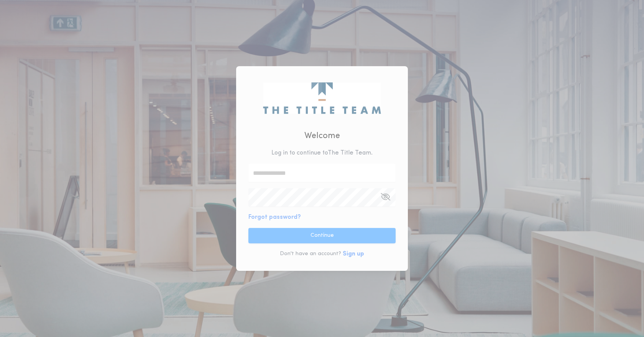 The image size is (644, 337). Describe the element at coordinates (322, 136) in the screenshot. I see `h2: Welcome` at that location.